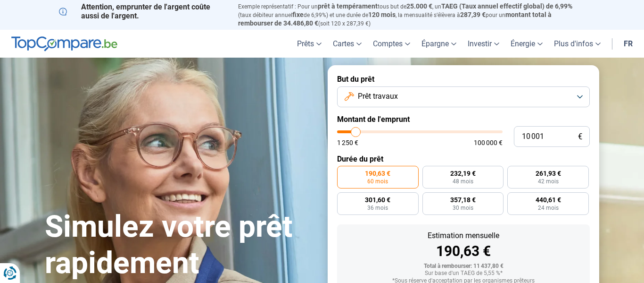  What do you see at coordinates (463, 208) in the screenshot?
I see `span: 30 mois` at bounding box center [463, 208].